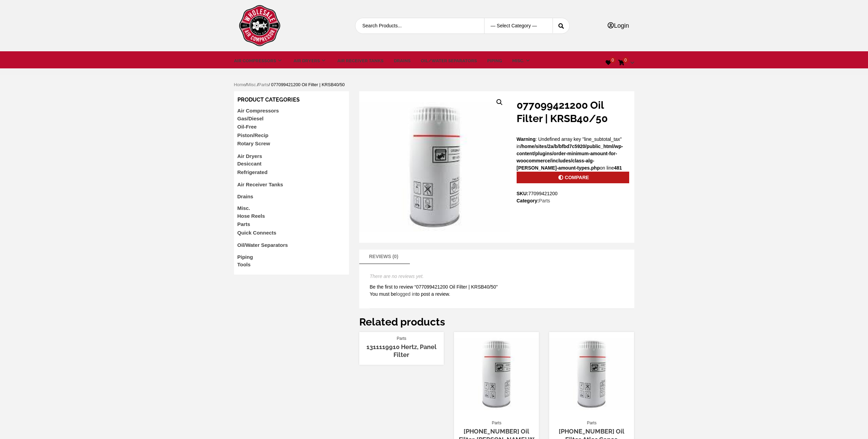 This screenshot has height=439, width=868. Describe the element at coordinates (434, 86) in the screenshot. I see `nav: Breadcrumb` at that location.